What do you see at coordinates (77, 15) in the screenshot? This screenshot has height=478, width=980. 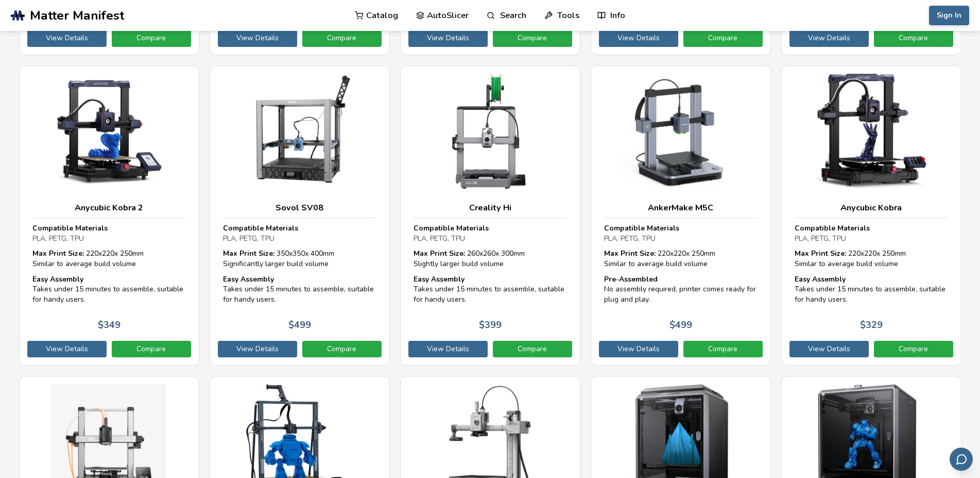 I see `span: Matter Manifest` at bounding box center [77, 15].